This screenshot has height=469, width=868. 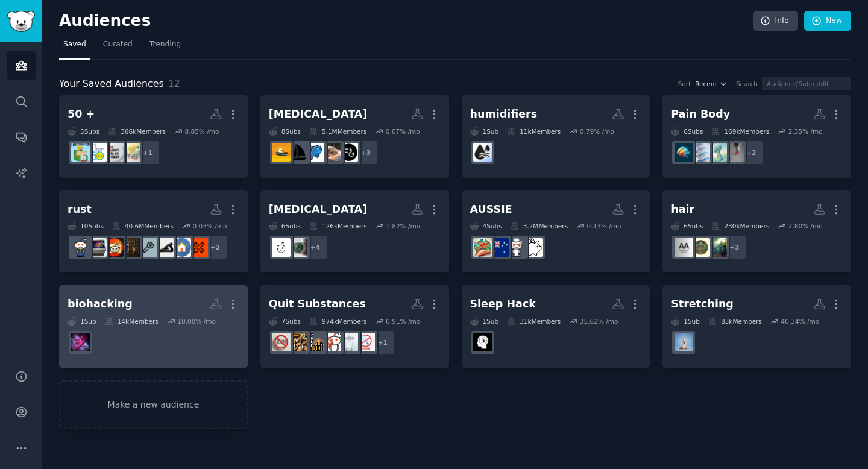 I want to click on div: 0.79 % /mo, so click(x=597, y=131).